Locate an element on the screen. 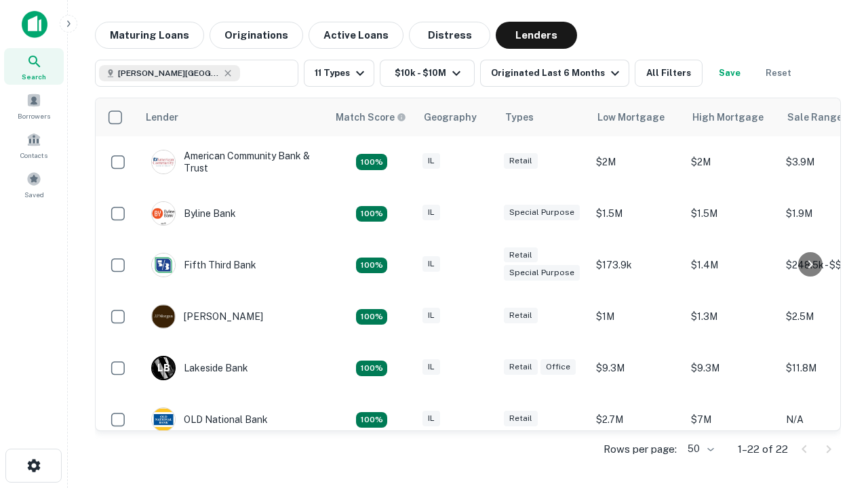  div: 50 is located at coordinates (700, 449).